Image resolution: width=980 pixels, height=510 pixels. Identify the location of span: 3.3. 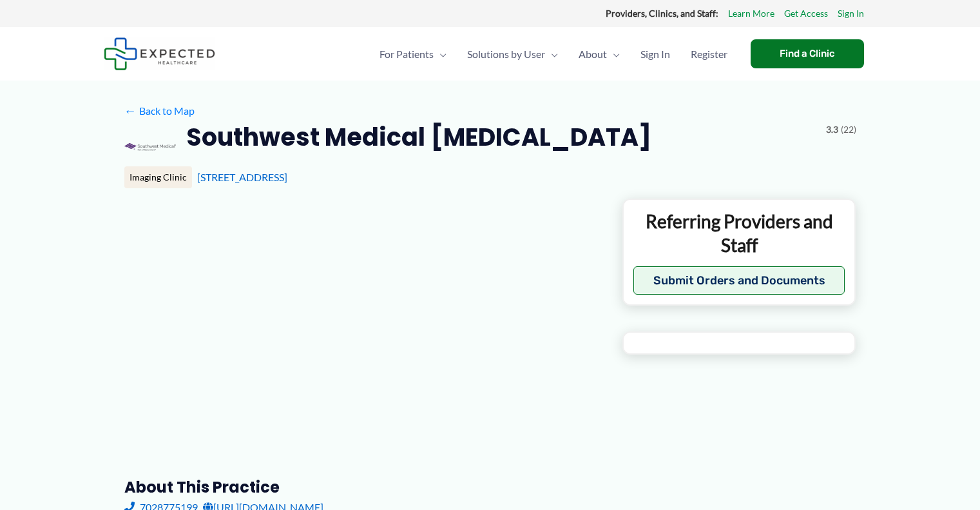
(832, 130).